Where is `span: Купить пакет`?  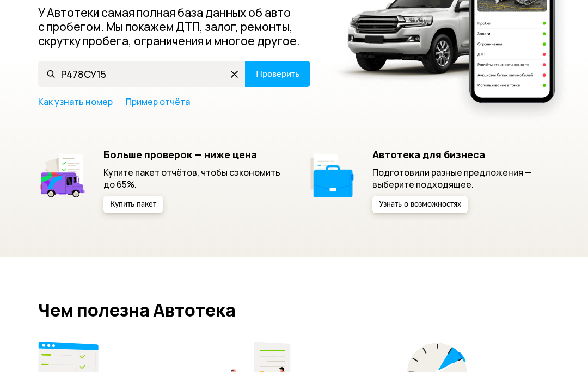
span: Купить пакет is located at coordinates (133, 205).